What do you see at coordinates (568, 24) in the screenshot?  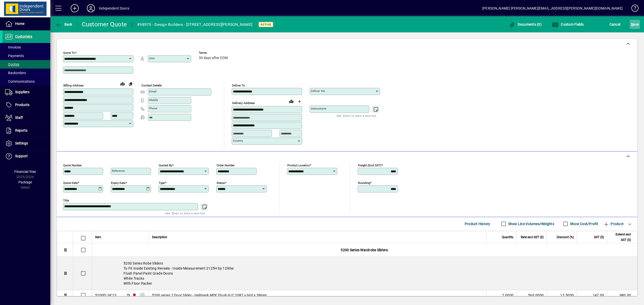 I see `button: Custom Fields` at bounding box center [568, 24].